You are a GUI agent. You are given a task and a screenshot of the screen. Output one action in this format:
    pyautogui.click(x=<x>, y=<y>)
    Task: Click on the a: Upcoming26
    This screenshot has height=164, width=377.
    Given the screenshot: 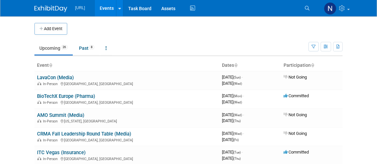 What is the action you would take?
    pyautogui.click(x=53, y=48)
    